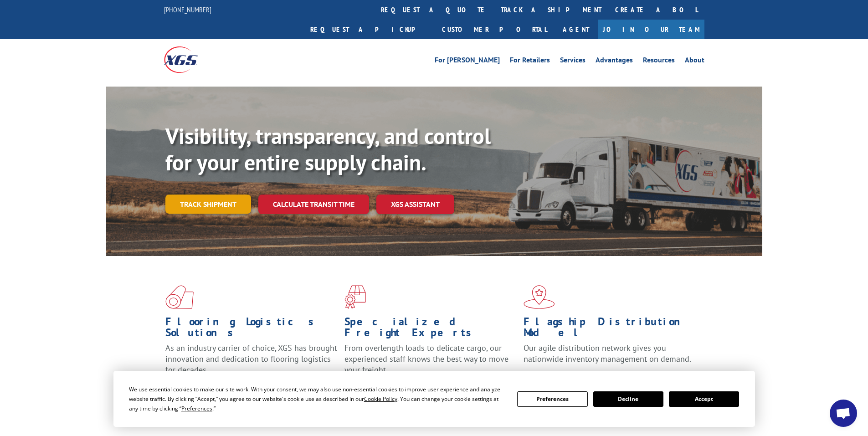 Image resolution: width=868 pixels, height=436 pixels. What do you see at coordinates (434, 399) in the screenshot?
I see `div: Cookie Consent Prompt` at bounding box center [434, 399].